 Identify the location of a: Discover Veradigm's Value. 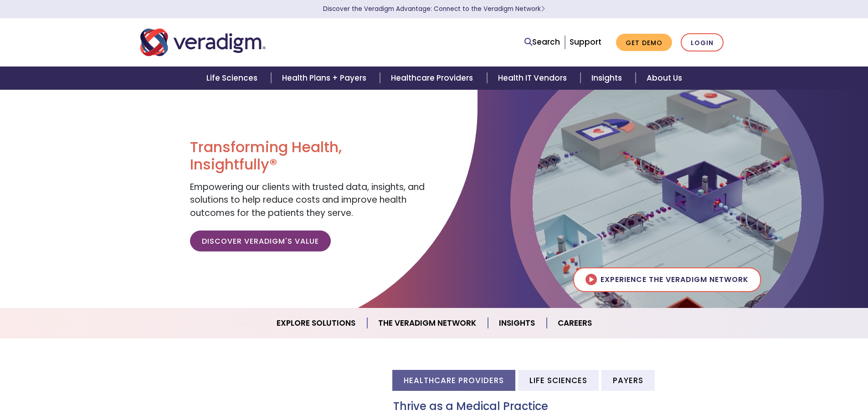
(260, 241).